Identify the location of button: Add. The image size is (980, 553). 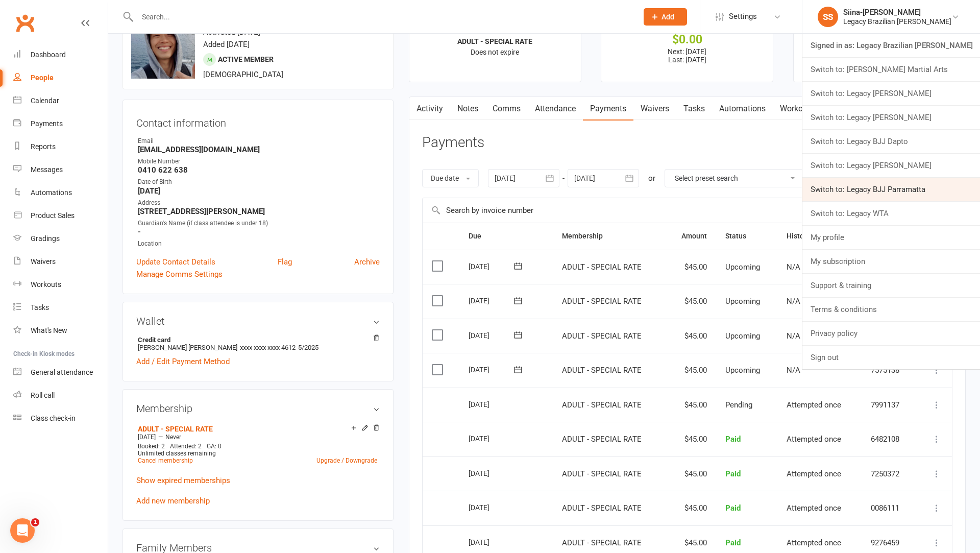
(665, 17).